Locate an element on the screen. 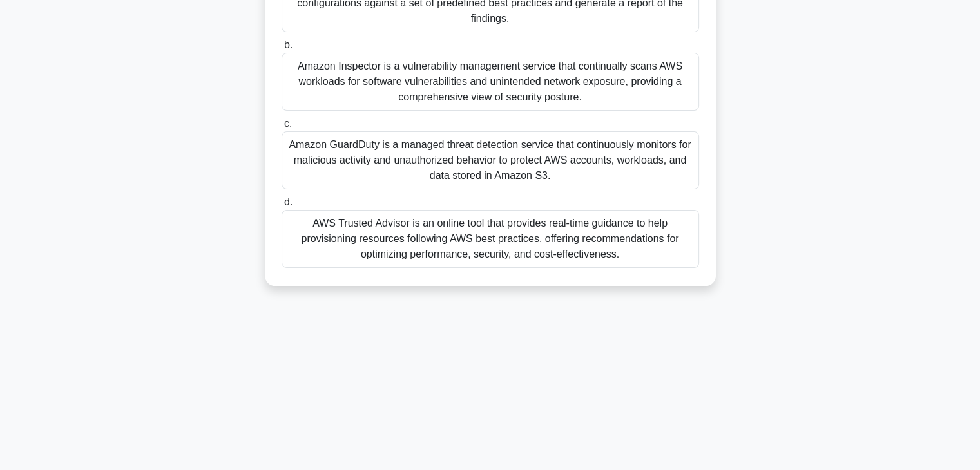 This screenshot has width=980, height=470. span: c. is located at coordinates (288, 123).